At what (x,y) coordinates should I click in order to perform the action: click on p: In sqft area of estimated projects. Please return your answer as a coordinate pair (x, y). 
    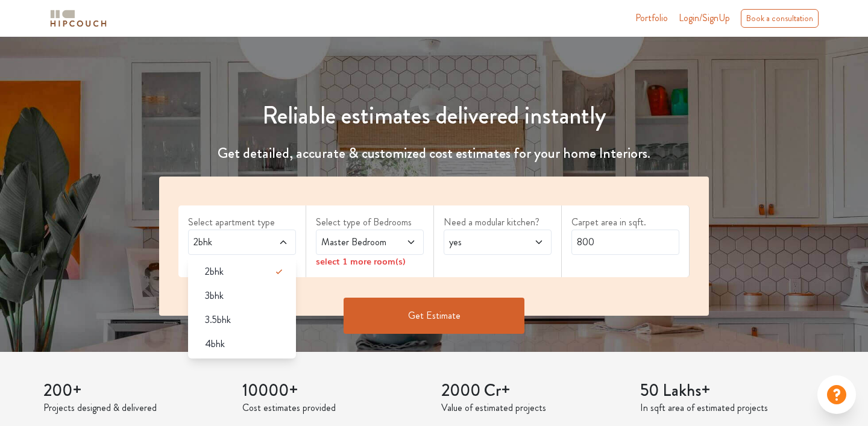
    Looking at the image, I should click on (732, 408).